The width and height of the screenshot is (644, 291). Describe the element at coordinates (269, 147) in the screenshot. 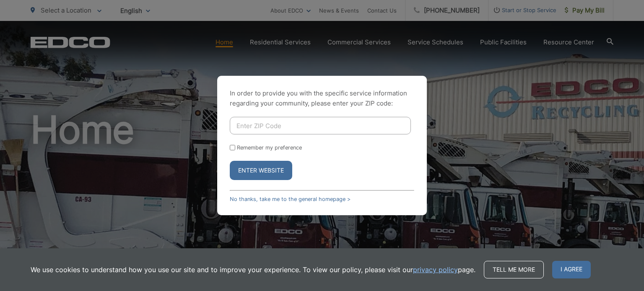

I see `label: Remember my preference` at that location.